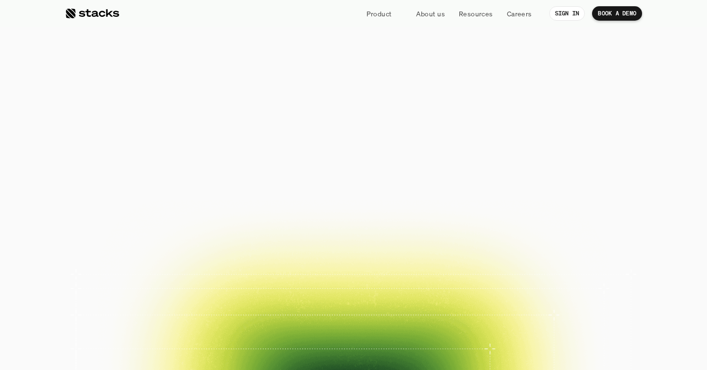 Image resolution: width=707 pixels, height=370 pixels. Describe the element at coordinates (353, 133) in the screenshot. I see `span: Reimagined.` at that location.